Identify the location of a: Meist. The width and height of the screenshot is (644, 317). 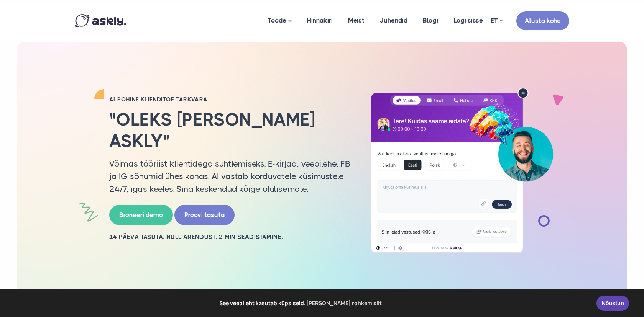
(356, 20).